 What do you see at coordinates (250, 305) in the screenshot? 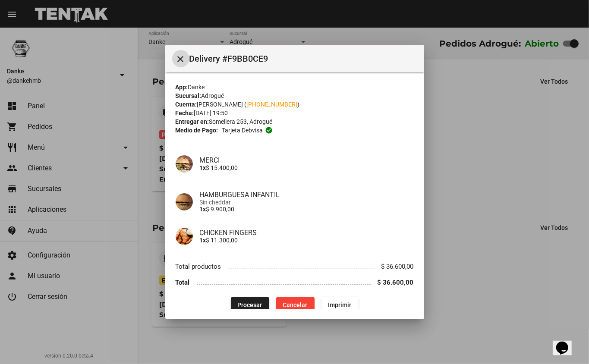
I see `span: Procesar` at bounding box center [250, 305].